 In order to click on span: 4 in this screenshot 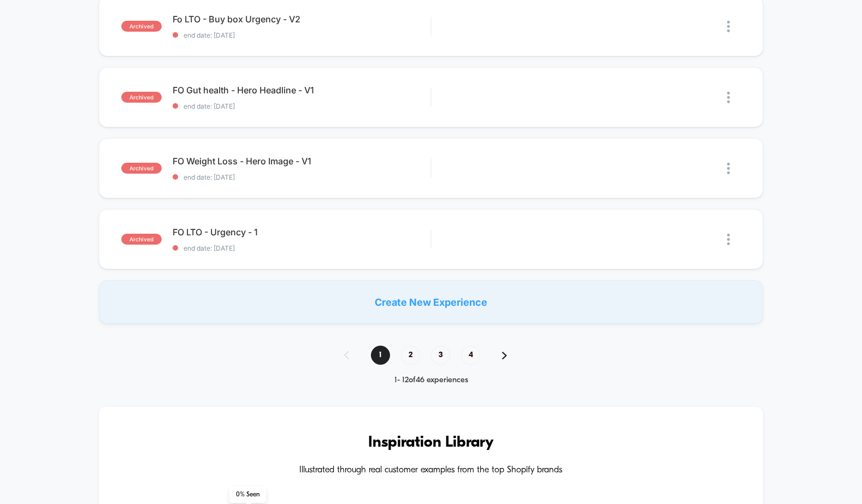, I will do `click(470, 355)`.